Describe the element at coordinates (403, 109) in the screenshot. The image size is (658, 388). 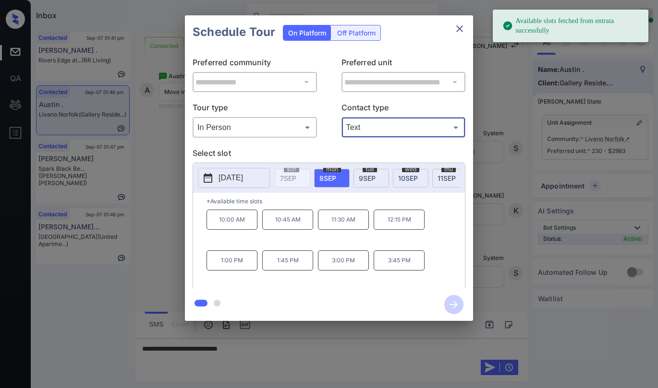
I see `p: Contact type` at that location.